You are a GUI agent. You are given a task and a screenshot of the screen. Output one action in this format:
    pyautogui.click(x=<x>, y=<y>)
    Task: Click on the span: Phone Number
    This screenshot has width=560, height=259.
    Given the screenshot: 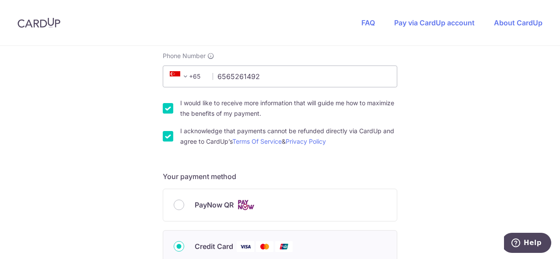 What is the action you would take?
    pyautogui.click(x=184, y=56)
    